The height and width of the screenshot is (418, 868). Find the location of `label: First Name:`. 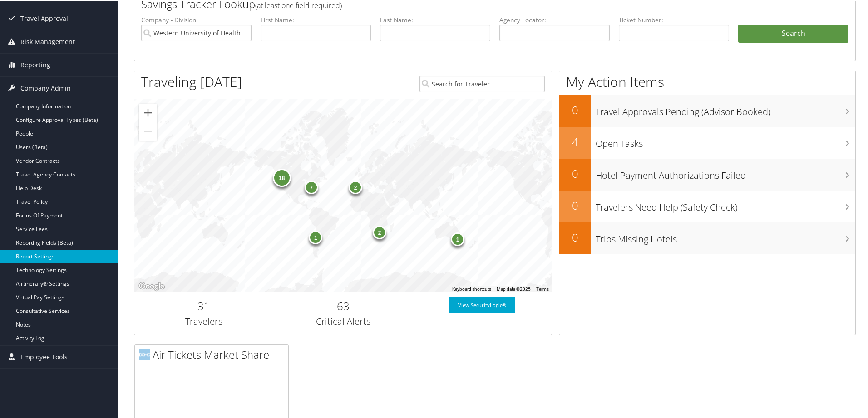

label: First Name: is located at coordinates (315, 19).